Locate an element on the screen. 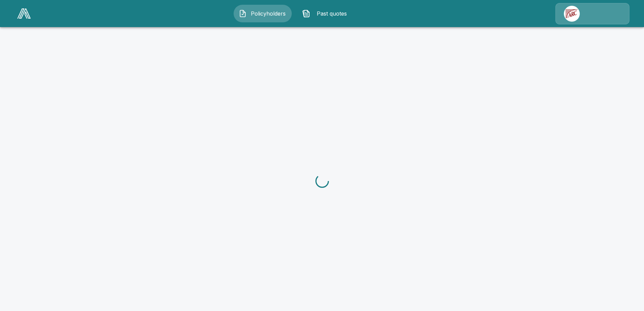 Image resolution: width=644 pixels, height=311 pixels. a: Past quotes IconPast quotes is located at coordinates (326, 14).